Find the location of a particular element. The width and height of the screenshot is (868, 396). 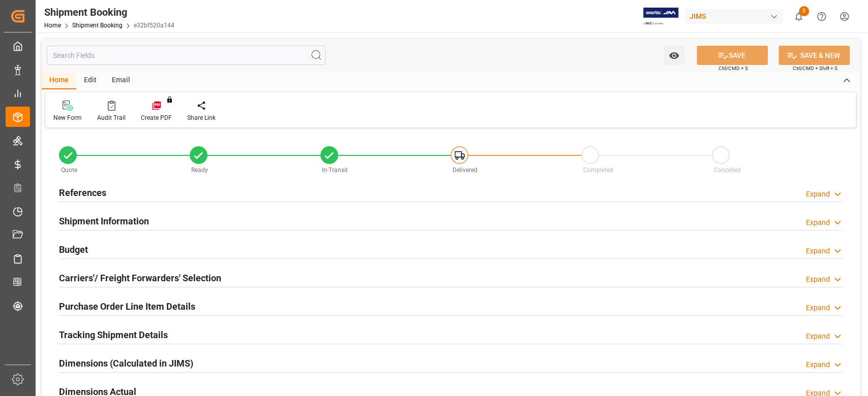

button: SAVE is located at coordinates (732, 56).